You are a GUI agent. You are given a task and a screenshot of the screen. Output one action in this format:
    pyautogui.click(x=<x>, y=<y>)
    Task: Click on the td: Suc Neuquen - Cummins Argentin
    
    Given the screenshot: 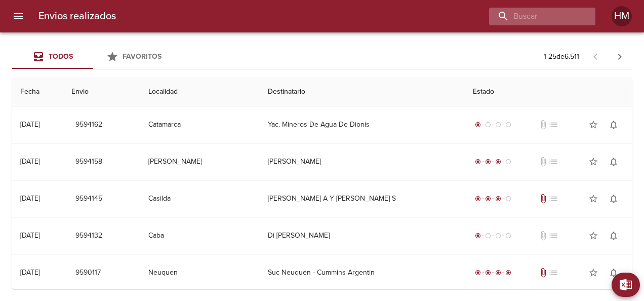 What is the action you would take?
    pyautogui.click(x=363, y=273)
    